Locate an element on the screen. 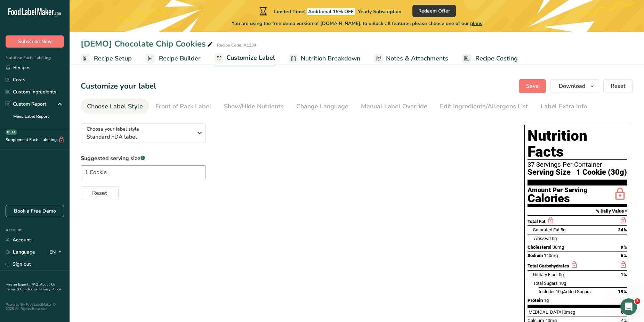 The image size is (644, 322). span: 0mcg is located at coordinates (570, 312).